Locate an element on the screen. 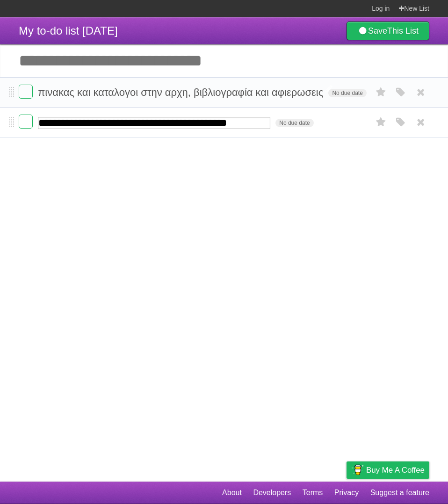 The width and height of the screenshot is (448, 504). a: Privacy is located at coordinates (347, 493).